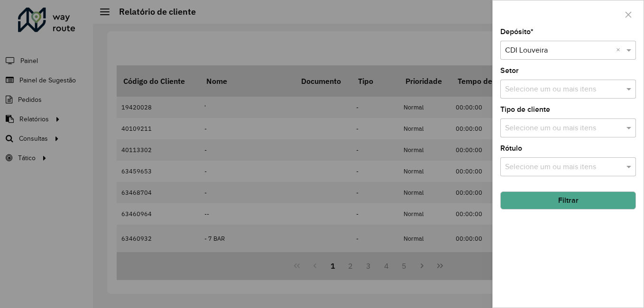 The width and height of the screenshot is (644, 308). What do you see at coordinates (620, 50) in the screenshot?
I see `span: Clear all` at bounding box center [620, 50].